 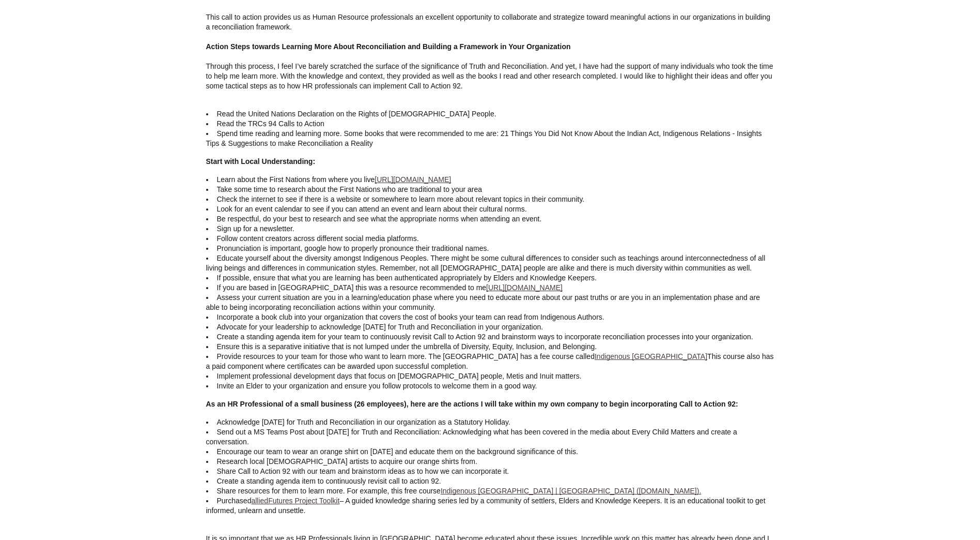 I want to click on b: Action Steps towards Learning More About Reconciliation and Building a Framework in Your Organiza..., so click(x=388, y=46).